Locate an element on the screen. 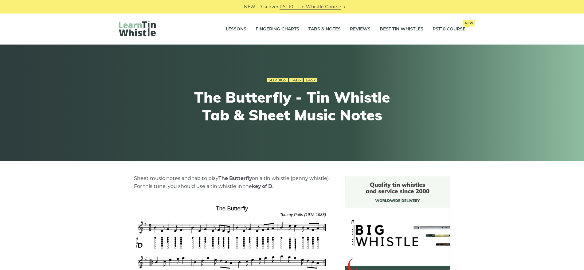 The width and height of the screenshot is (584, 270). p: Sheet music notes and tab to play on a tin whistle (penny whistle). For this tune, you should use... is located at coordinates (232, 183).